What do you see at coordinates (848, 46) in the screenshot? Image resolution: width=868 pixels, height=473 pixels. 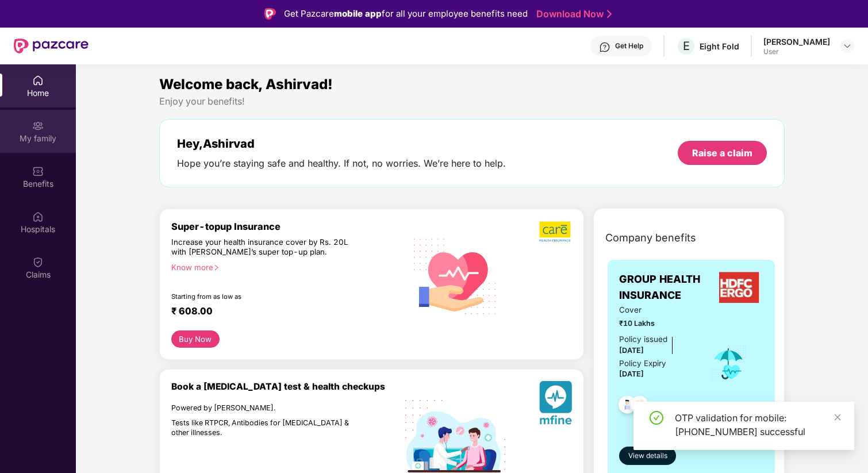 I see `img: svg+xml;base64,PHN2ZyBpZD0iRHJvcGRvd24tMzJ4MzIiIHhtbG5zPSJodHRwOi8vd3d3LnczLm9yZy8yMDAwL3N2ZyIgd2...` at bounding box center [848, 46].